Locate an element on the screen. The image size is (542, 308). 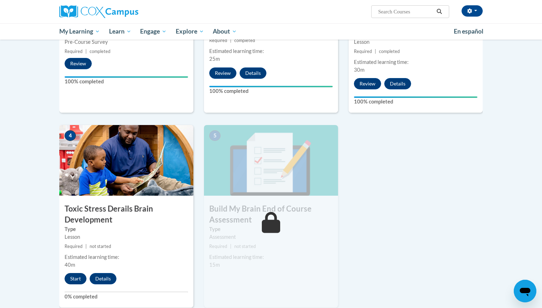
input: Search Courses is located at coordinates (406, 12).